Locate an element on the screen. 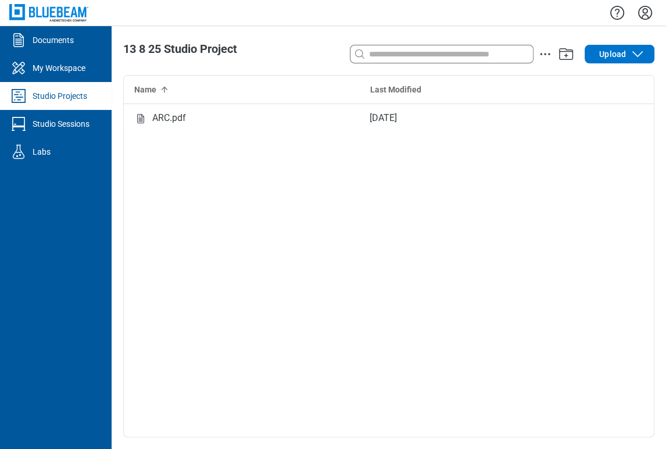 The width and height of the screenshot is (666, 449). span: Upload is located at coordinates (613, 54).